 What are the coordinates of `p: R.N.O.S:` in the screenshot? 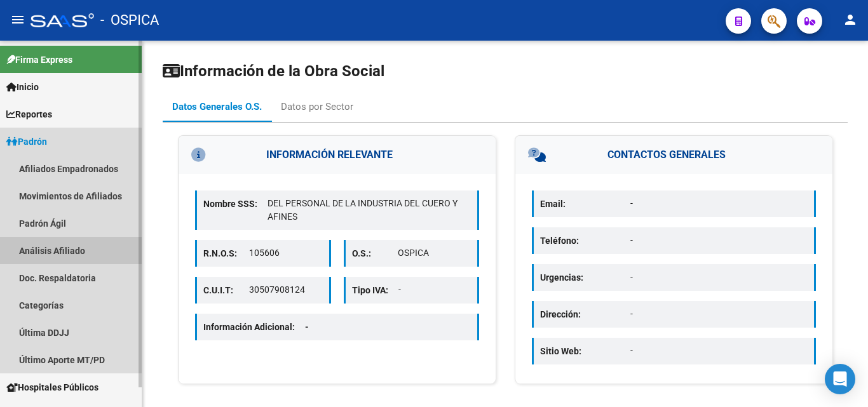 It's located at (226, 253).